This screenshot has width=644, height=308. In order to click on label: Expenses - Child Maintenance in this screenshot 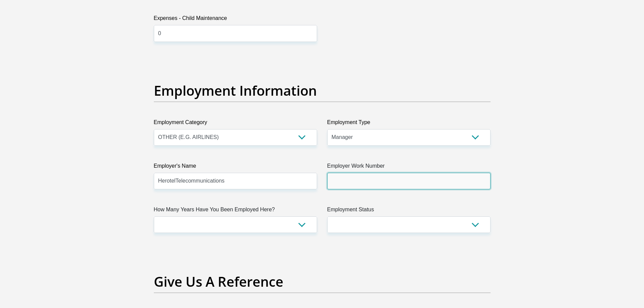, I will do `click(235, 20)`.